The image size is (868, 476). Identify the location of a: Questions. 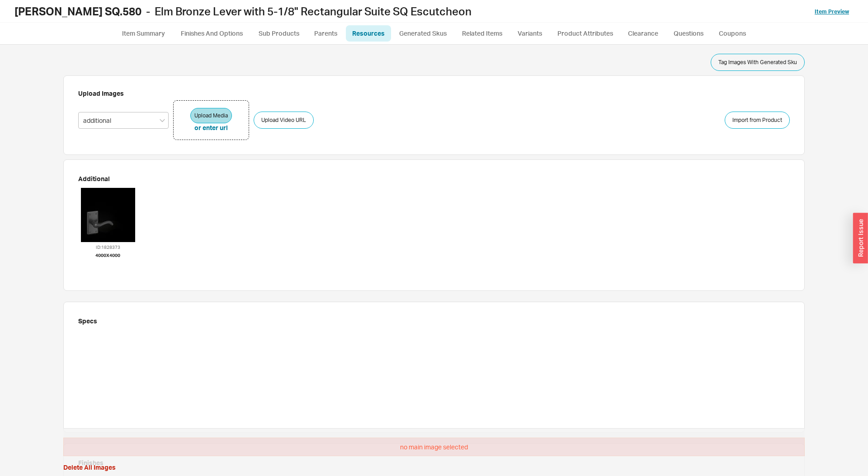
(689, 33).